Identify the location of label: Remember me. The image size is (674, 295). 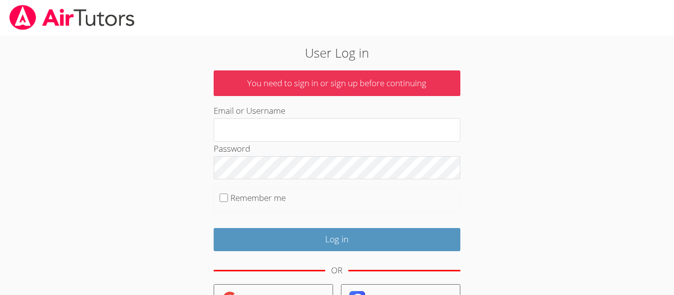
(258, 198).